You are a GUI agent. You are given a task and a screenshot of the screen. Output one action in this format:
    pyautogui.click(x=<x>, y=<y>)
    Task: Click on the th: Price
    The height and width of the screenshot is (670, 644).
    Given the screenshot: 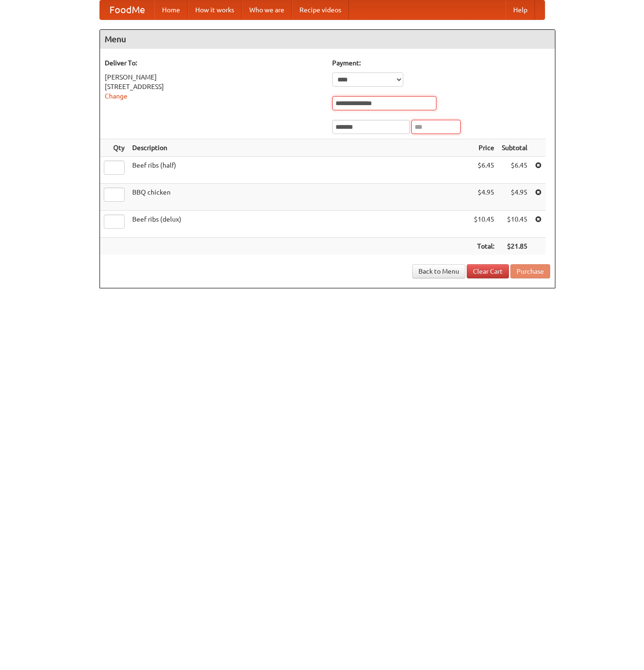 What is the action you would take?
    pyautogui.click(x=484, y=148)
    